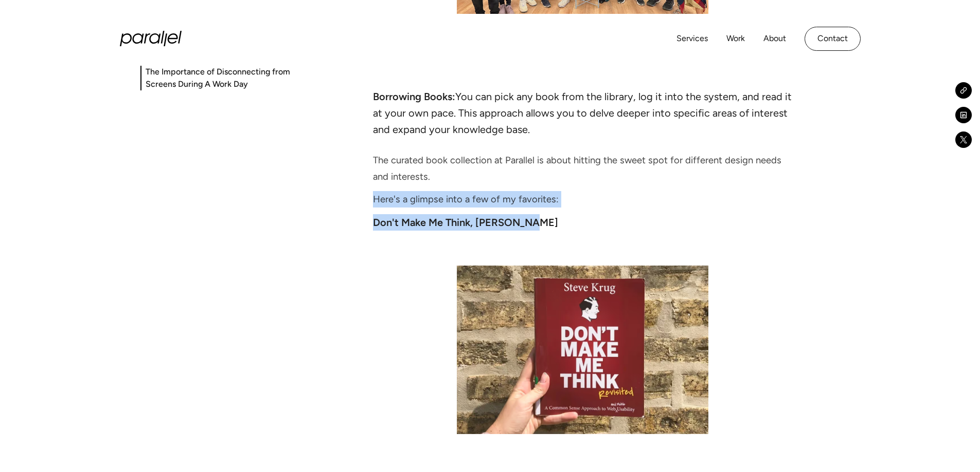 Image resolution: width=980 pixels, height=472 pixels. Describe the element at coordinates (151, 39) in the screenshot. I see `a: home` at that location.